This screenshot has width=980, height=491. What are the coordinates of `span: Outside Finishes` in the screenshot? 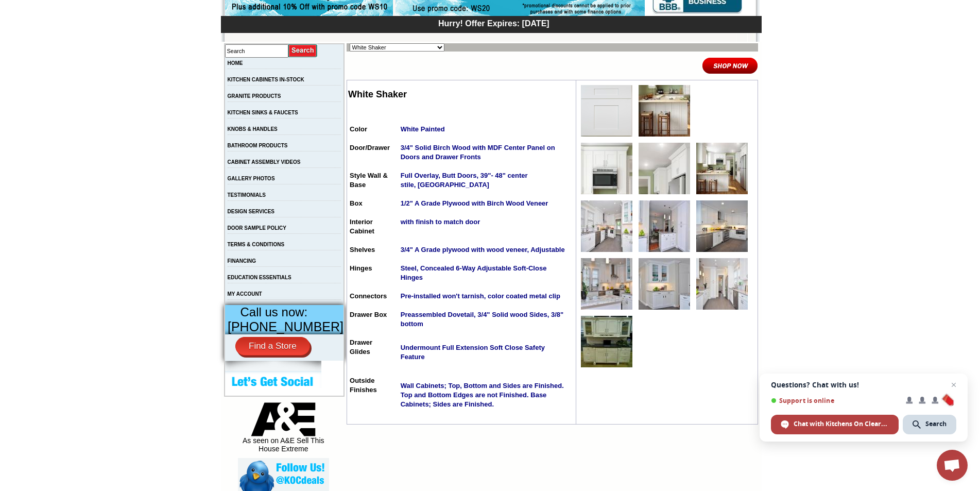 It's located at (363, 385).